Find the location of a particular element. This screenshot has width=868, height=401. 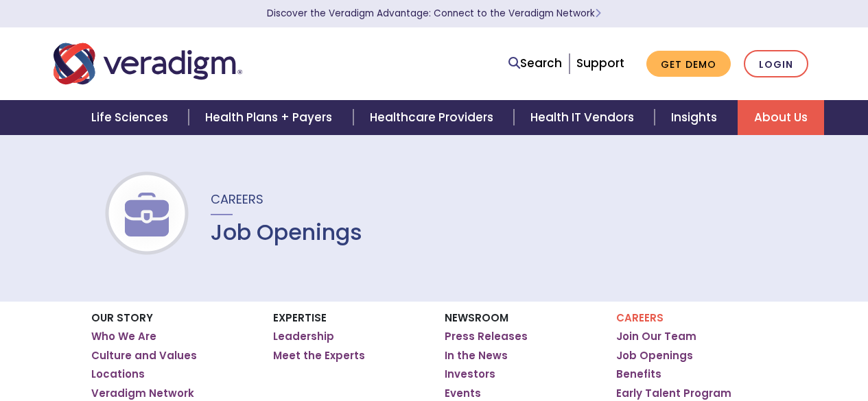

span: Learn More is located at coordinates (598, 13).